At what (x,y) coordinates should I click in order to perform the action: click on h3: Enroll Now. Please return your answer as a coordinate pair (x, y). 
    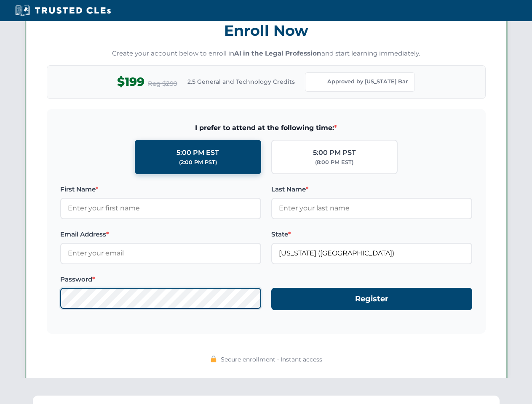
    Looking at the image, I should click on (266, 30).